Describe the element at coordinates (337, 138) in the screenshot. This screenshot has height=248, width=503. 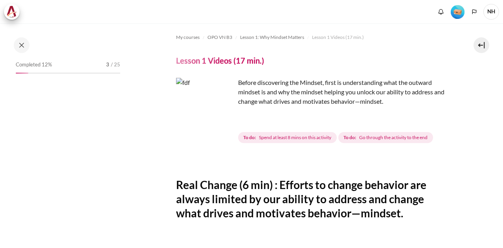
I see `div: Completion requirements for Lesson 1 Videos (17 min.)` at that location.